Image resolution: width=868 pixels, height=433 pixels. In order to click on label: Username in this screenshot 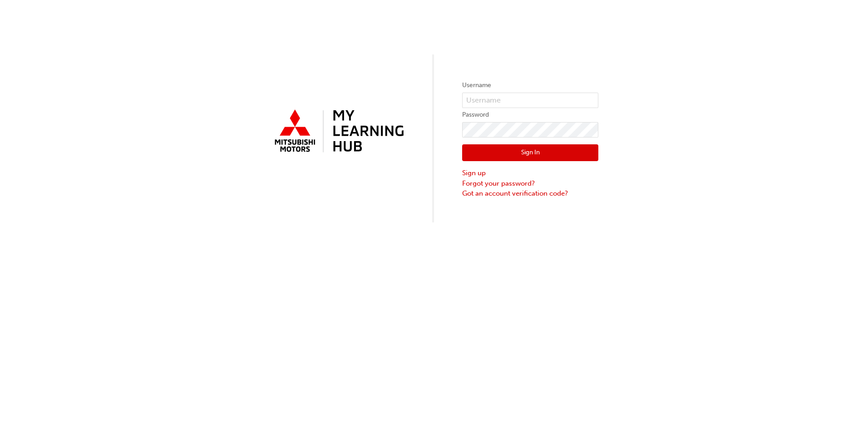, I will do `click(531, 85)`.